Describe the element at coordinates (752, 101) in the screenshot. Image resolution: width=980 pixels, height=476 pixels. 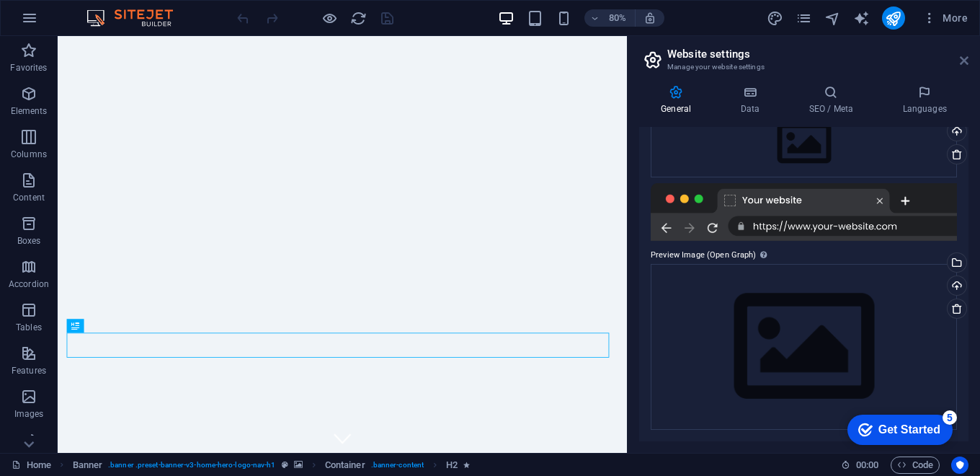
I see `h4: Data` at that location.